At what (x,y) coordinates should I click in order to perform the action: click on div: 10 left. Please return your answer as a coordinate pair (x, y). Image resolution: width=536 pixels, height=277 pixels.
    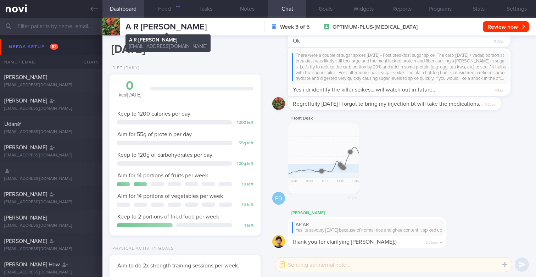
    Looking at the image, I should click on (245, 184).